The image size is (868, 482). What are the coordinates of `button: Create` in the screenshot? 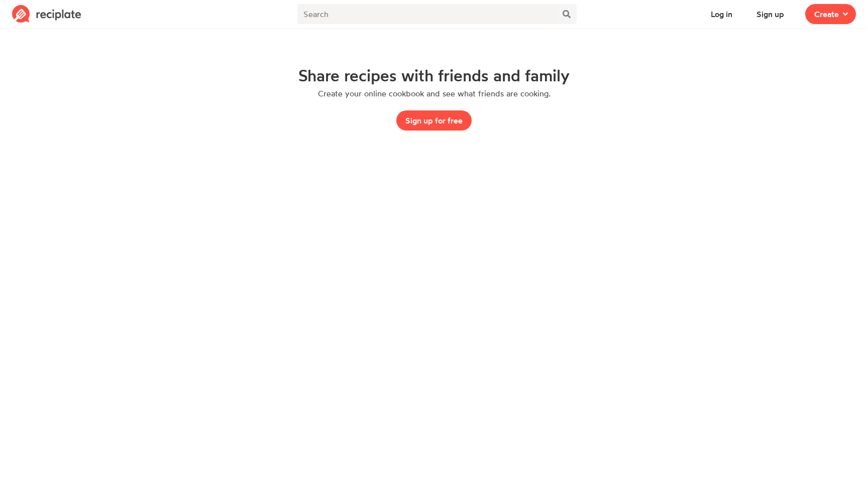 It's located at (830, 14).